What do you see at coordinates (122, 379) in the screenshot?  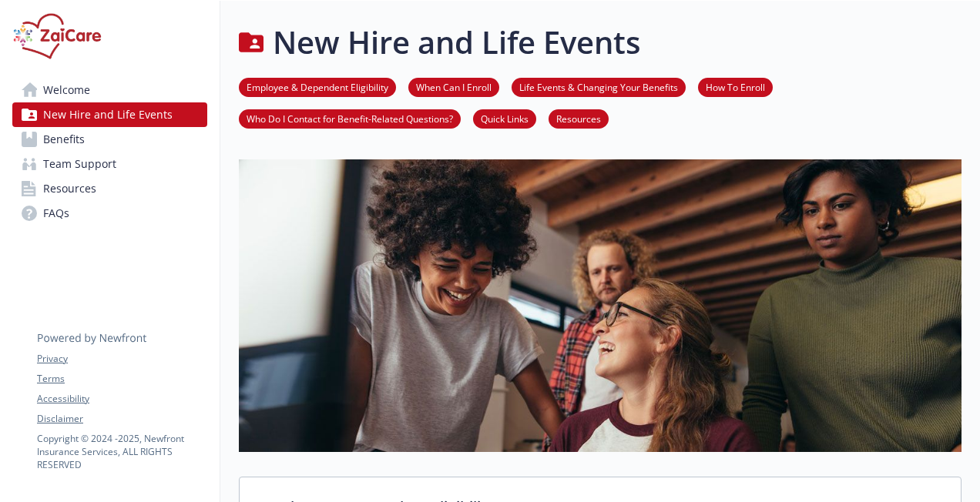 I see `a: Terms` at bounding box center [122, 379].